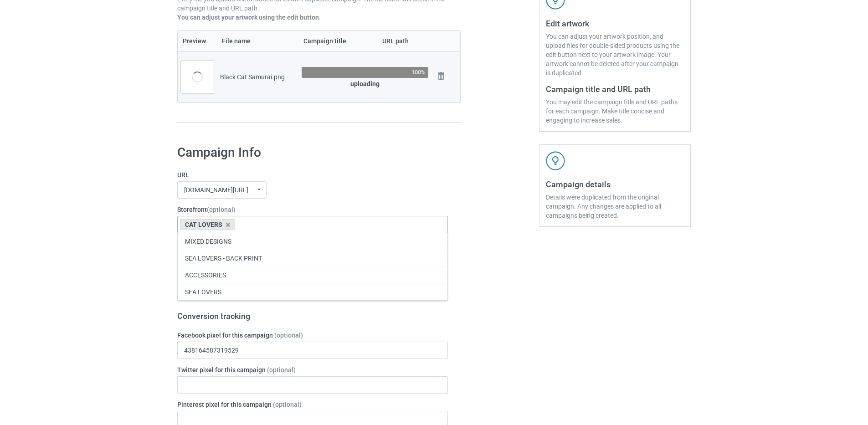 The image size is (868, 425). I want to click on div: SEA LOVERS, so click(313, 291).